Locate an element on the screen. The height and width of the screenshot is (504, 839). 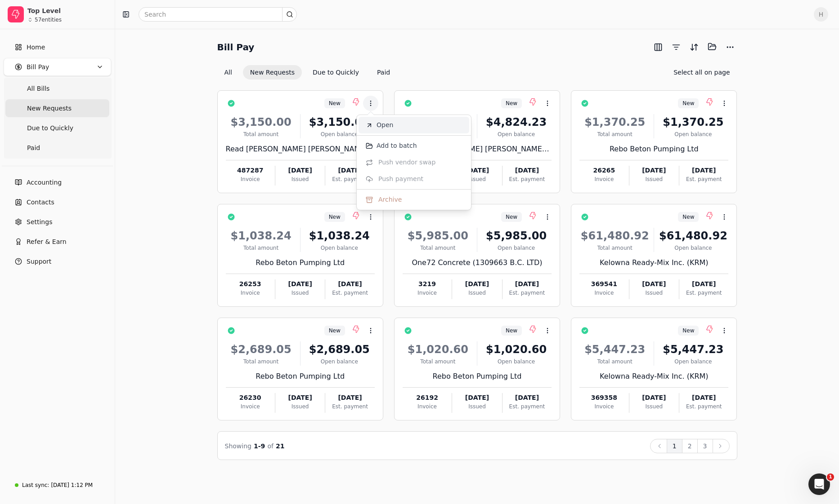
button: Support is located at coordinates (57, 261).